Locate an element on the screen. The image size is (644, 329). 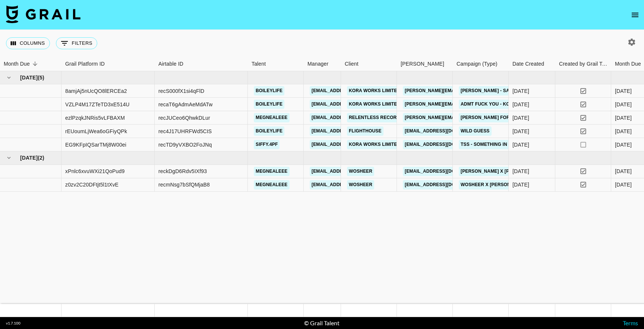
div: reckDgD6Rdv5IXf93 is located at coordinates (183, 171).